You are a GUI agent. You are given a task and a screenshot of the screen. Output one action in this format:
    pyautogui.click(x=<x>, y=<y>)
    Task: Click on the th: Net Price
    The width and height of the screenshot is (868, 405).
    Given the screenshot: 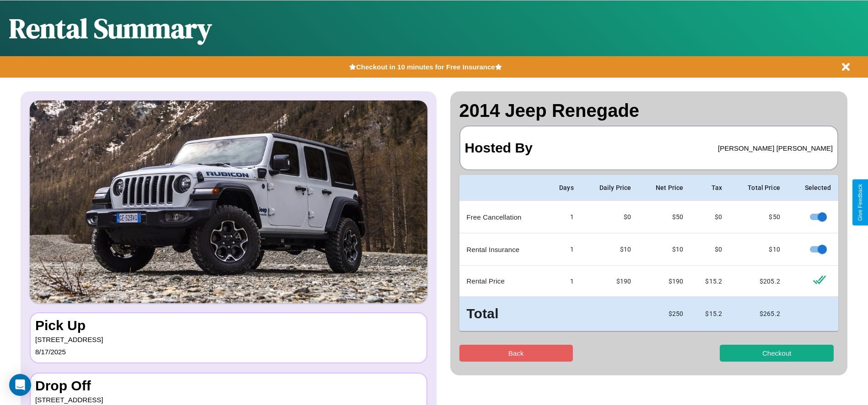 What is the action you would take?
    pyautogui.click(x=664, y=188)
    